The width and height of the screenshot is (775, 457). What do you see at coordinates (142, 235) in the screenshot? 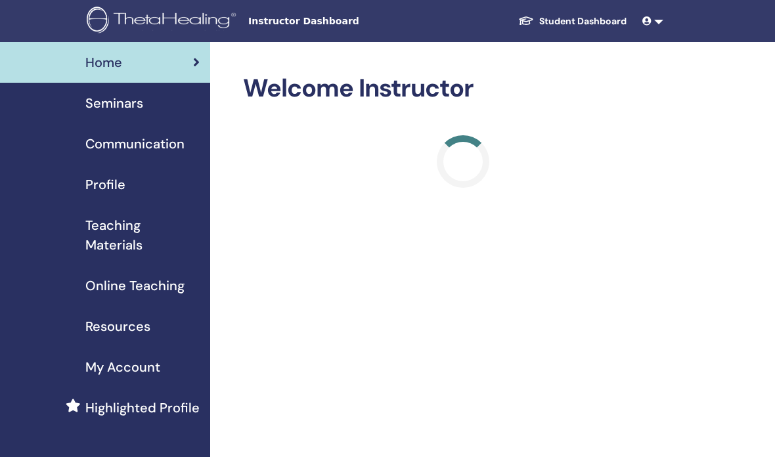
I see `span: Teaching Materials` at bounding box center [142, 235].